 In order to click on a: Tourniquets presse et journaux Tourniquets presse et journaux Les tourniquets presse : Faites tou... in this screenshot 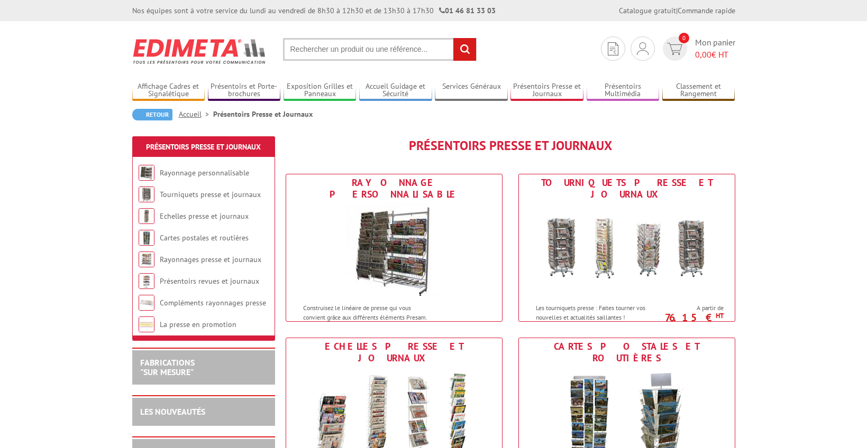, I will do `click(627, 248)`.